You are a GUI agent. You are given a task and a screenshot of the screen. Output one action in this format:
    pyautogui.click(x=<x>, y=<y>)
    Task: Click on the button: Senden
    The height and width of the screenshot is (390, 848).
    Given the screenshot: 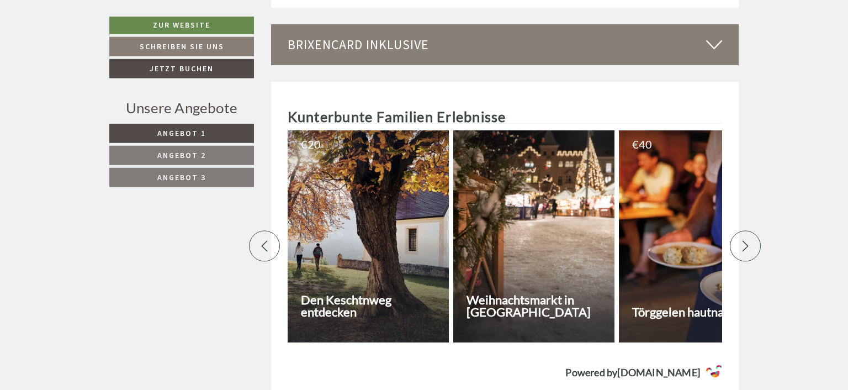 What is the action you would take?
    pyautogui.click(x=402, y=300)
    